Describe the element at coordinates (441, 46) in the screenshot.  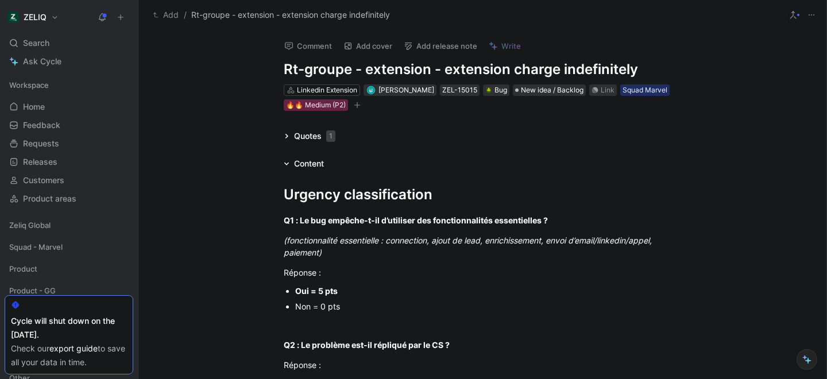
I see `button: Add release note` at that location.